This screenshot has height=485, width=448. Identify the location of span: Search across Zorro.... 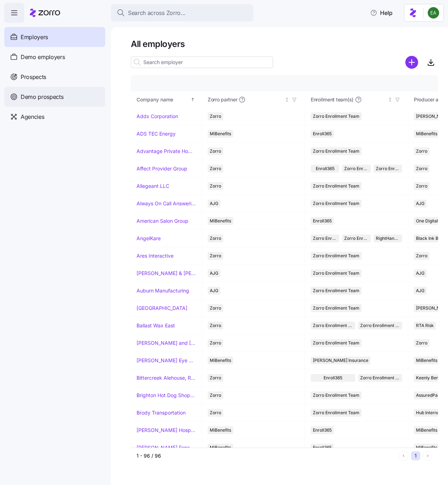
(157, 13).